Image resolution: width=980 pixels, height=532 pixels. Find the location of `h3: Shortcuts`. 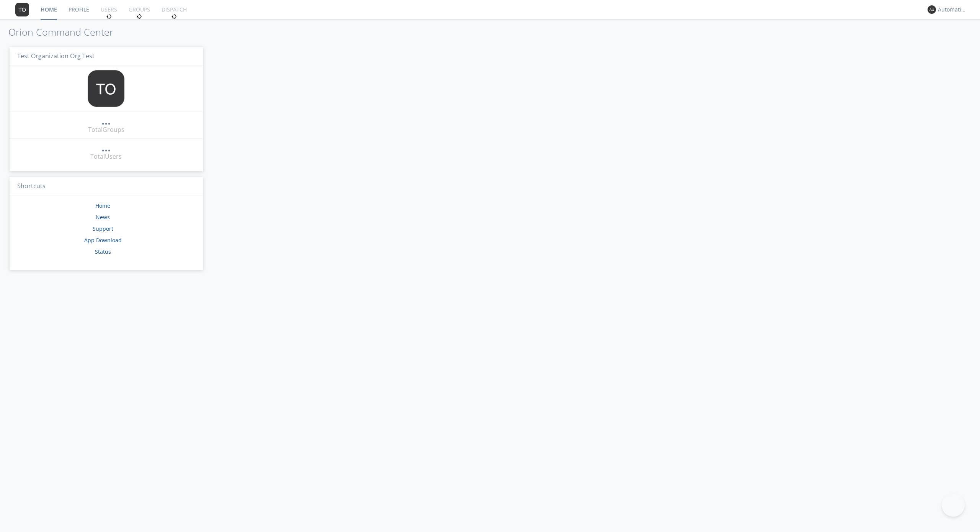

h3: Shortcuts is located at coordinates (106, 186).